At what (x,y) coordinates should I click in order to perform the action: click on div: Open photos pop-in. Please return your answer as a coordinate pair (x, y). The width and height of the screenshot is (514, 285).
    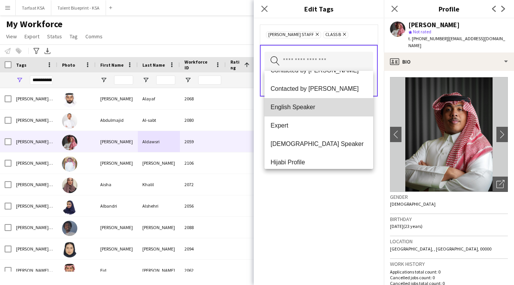
    Looking at the image, I should click on (500, 184).